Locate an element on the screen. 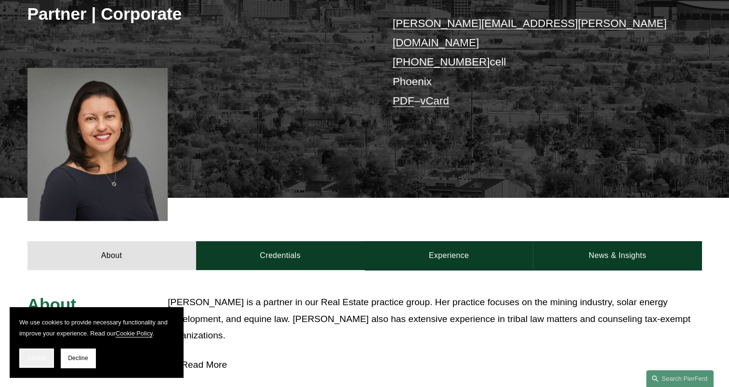  section: Cookie banner is located at coordinates (96, 343).